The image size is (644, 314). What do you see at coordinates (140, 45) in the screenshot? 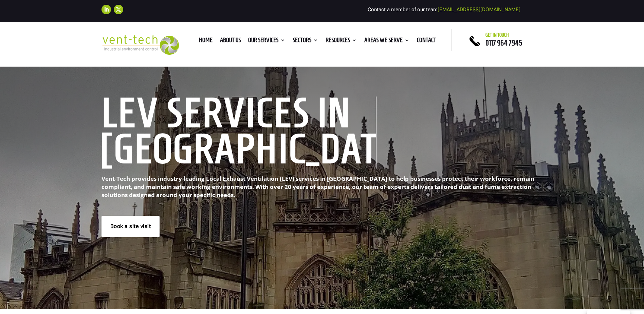
I see `img: 2023-09-27T08_35_16.549ZVENT-TECH---Clear-background` at bounding box center [140, 45].